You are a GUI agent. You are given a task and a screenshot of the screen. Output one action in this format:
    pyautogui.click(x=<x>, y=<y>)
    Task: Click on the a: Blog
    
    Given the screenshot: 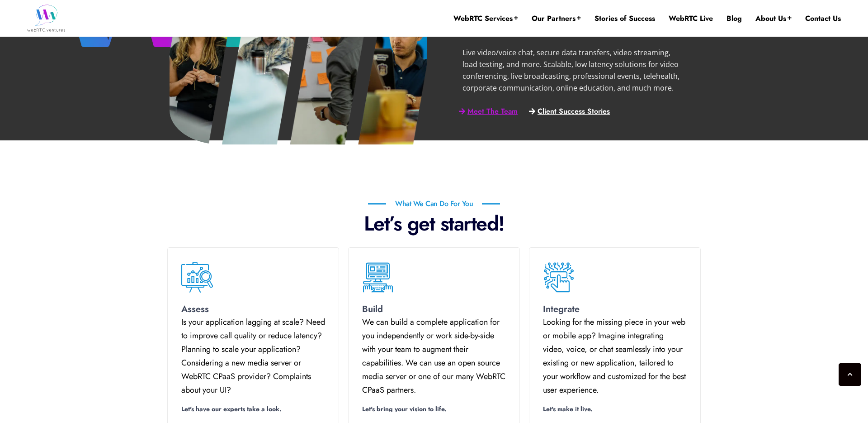 What is the action you would take?
    pyautogui.click(x=734, y=18)
    